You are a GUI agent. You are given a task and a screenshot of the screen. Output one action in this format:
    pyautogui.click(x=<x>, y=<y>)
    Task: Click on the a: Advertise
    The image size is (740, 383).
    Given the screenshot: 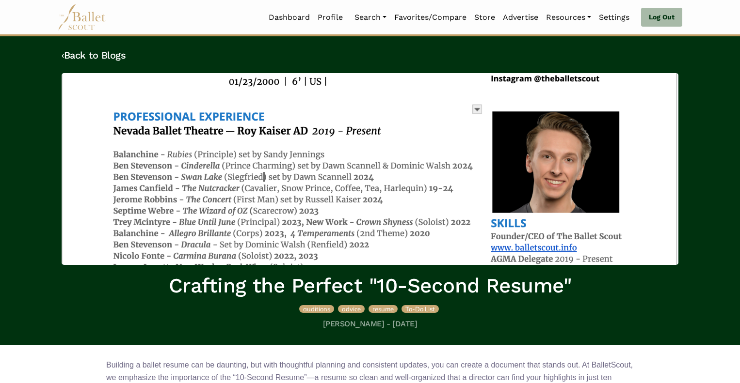 What is the action you would take?
    pyautogui.click(x=520, y=17)
    